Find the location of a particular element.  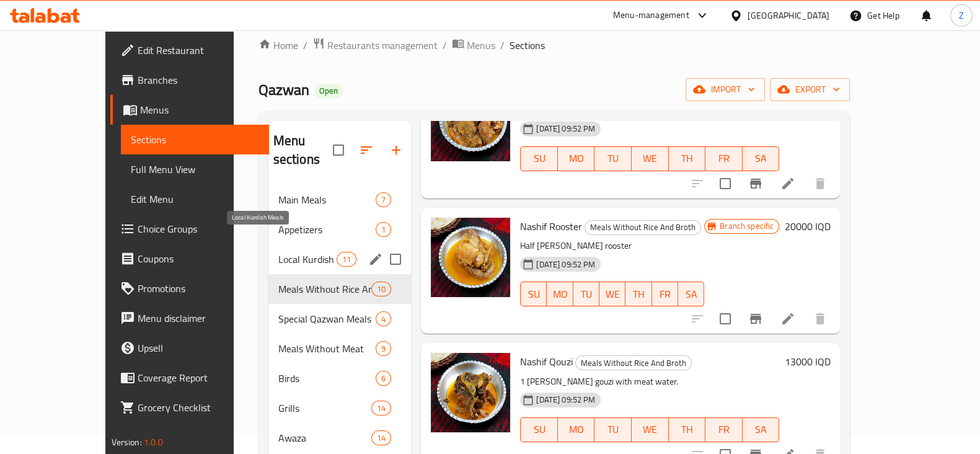

span: Restaurants management is located at coordinates (383, 45).